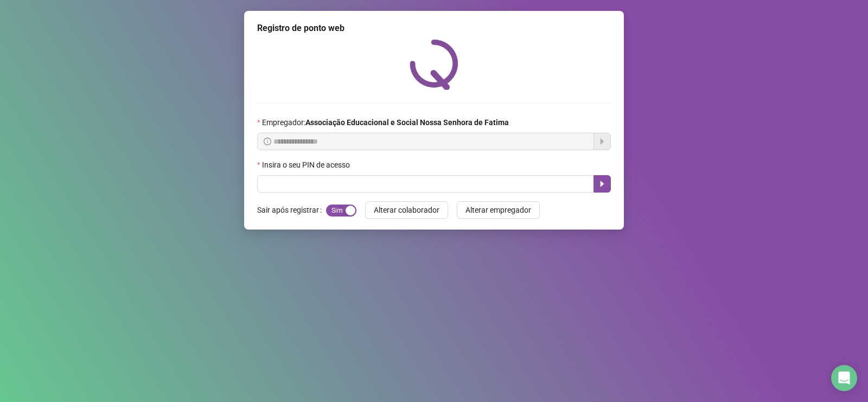  I want to click on span: Alterar empregador, so click(498, 210).